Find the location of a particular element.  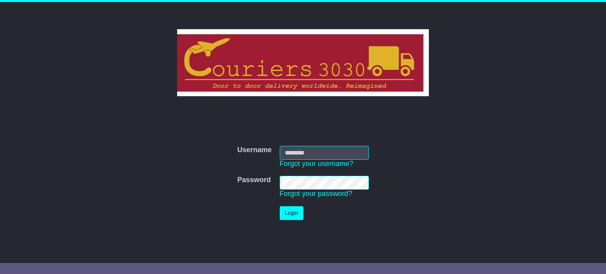

a: Forgot your password? is located at coordinates (316, 194).